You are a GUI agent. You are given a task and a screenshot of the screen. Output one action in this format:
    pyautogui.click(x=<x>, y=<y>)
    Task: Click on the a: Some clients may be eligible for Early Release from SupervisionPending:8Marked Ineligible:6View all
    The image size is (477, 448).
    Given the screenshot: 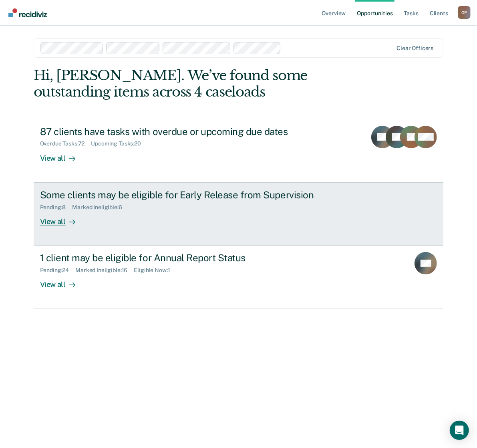 What is the action you would take?
    pyautogui.click(x=239, y=214)
    